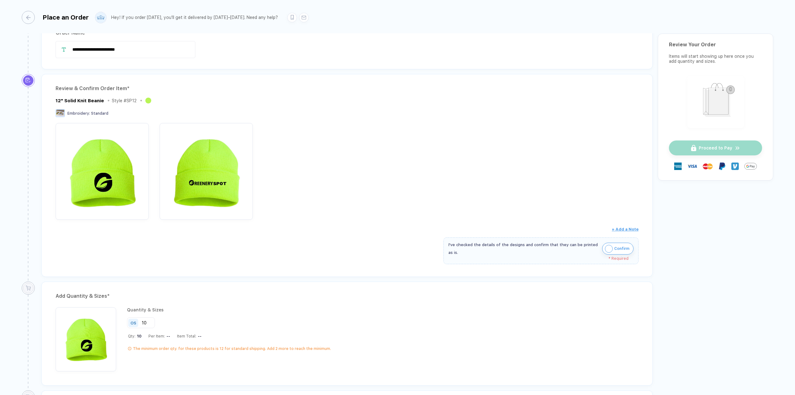  What do you see at coordinates (622, 249) in the screenshot?
I see `span: Confirm` at bounding box center [622, 249].